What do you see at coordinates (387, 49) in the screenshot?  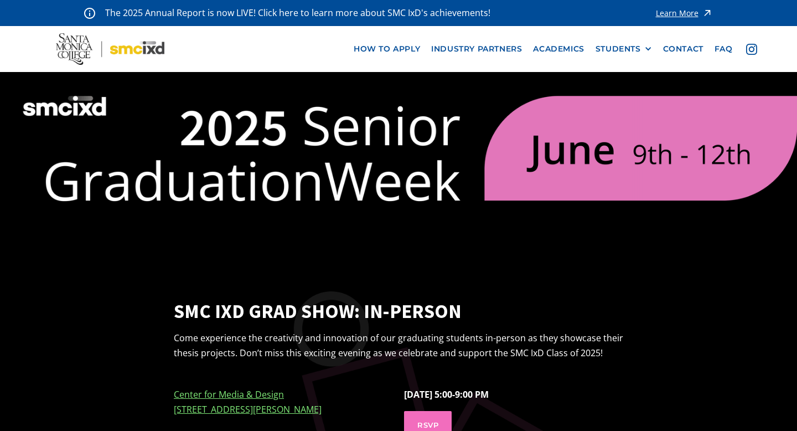 I see `a: how to apply` at bounding box center [387, 49].